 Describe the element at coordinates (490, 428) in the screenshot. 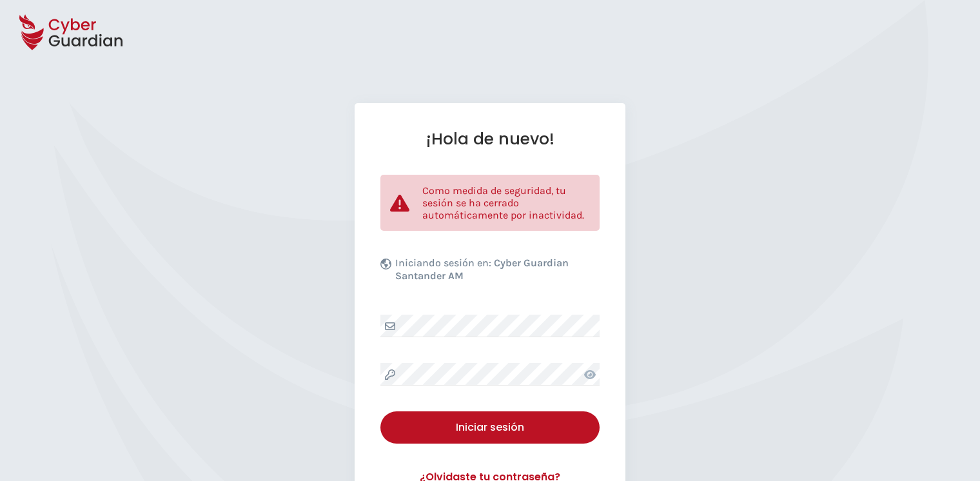

I see `button: Iniciar sesión` at that location.